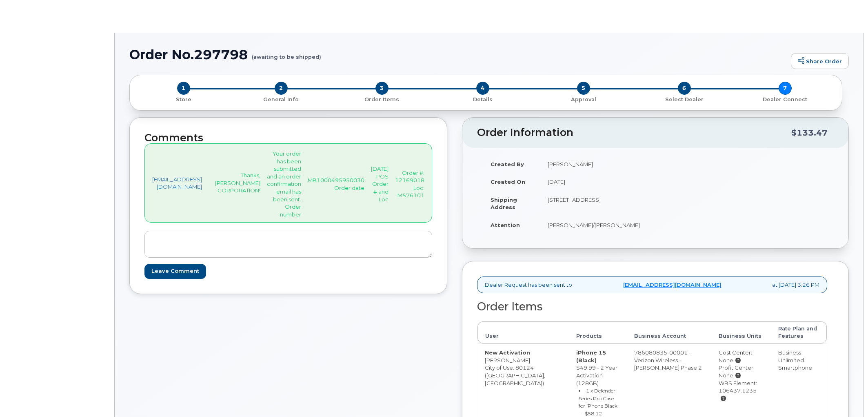 This screenshot has width=868, height=417. I want to click on th: Rate Plan and Features, so click(798, 332).